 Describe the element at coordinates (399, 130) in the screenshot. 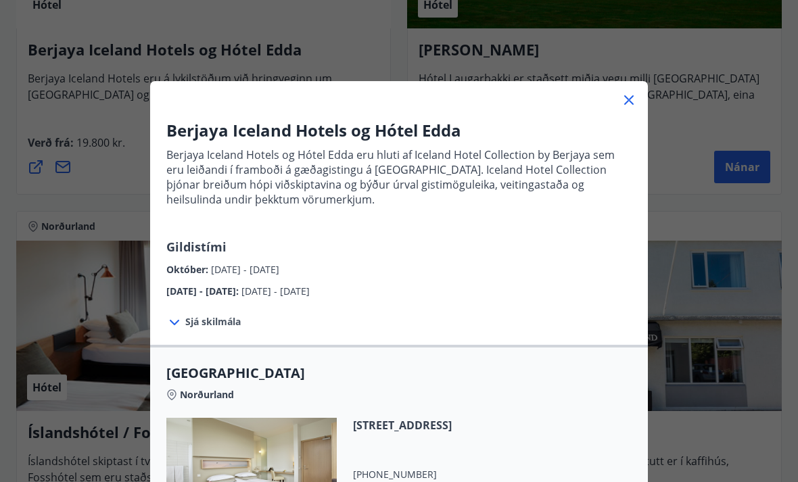

I see `h3: Berjaya Iceland Hotels og Hótel Edda` at that location.